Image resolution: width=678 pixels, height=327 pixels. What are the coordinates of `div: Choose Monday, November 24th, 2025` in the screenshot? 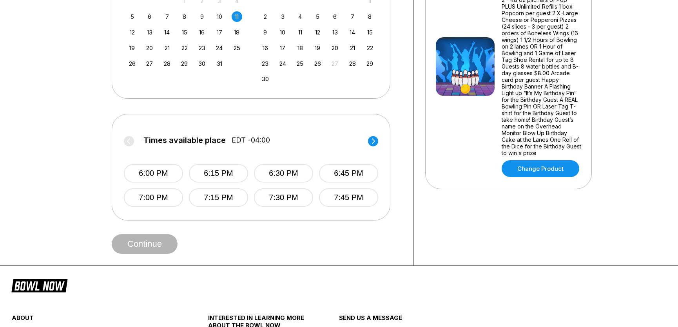 It's located at (283, 63).